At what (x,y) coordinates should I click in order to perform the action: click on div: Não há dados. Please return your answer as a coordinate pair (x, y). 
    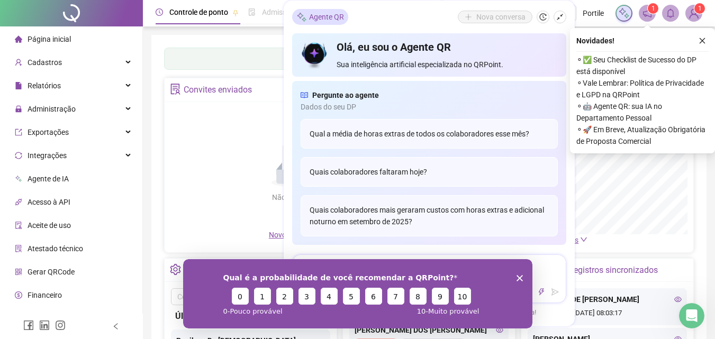
    Looking at the image, I should click on (295, 197).